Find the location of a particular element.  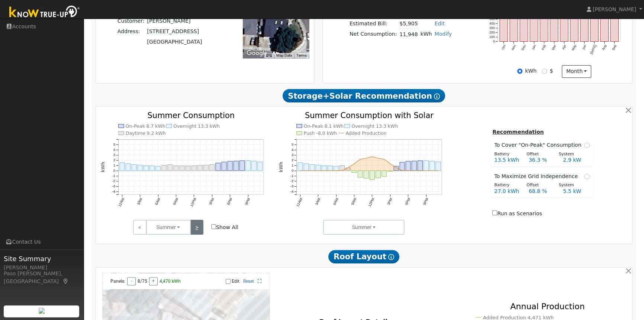

a: Open this area in Google Maps (opens a new window) is located at coordinates (257, 53).